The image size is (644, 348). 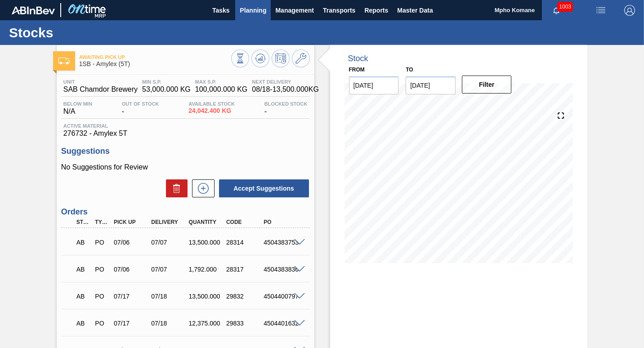 What do you see at coordinates (167, 82) in the screenshot?
I see `span: MIN S.P.` at bounding box center [167, 82].